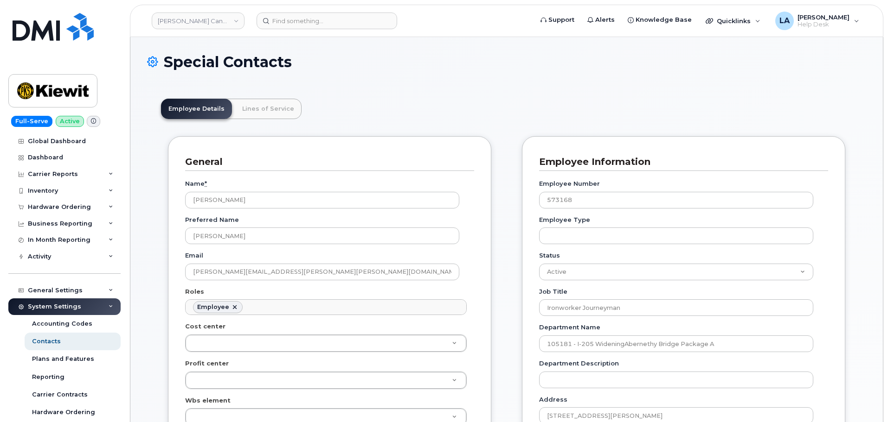 The width and height of the screenshot is (888, 422). Describe the element at coordinates (212, 220) in the screenshot. I see `label: Preferred Name` at that location.